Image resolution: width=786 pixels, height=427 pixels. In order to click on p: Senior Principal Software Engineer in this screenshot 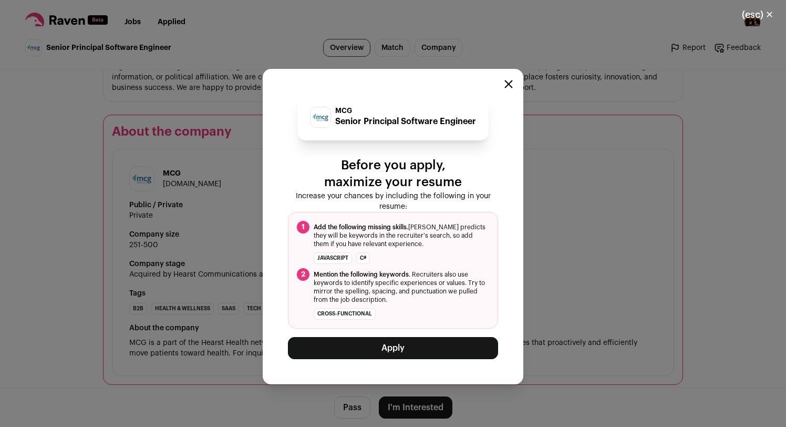, I will do `click(405, 121)`.